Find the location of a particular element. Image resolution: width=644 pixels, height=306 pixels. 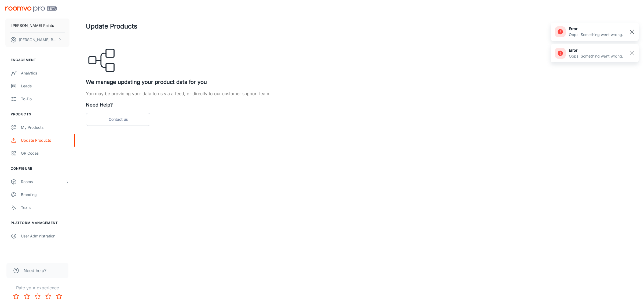

a: Contact us is located at coordinates (118, 119).